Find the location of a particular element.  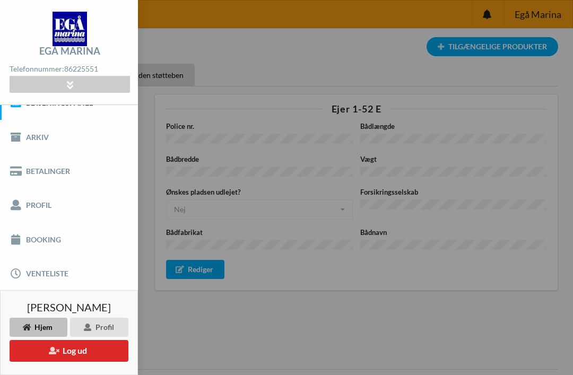

div: Egå Marina is located at coordinates (70, 51).